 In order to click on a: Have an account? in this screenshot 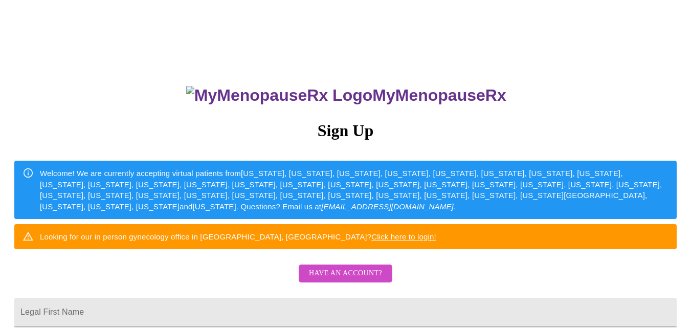, I will do `click(345, 280)`.